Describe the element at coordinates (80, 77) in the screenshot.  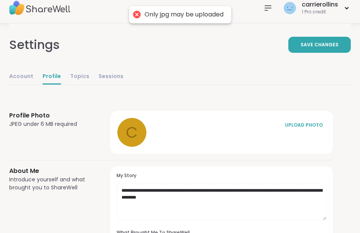
I see `a: Topics` at that location.